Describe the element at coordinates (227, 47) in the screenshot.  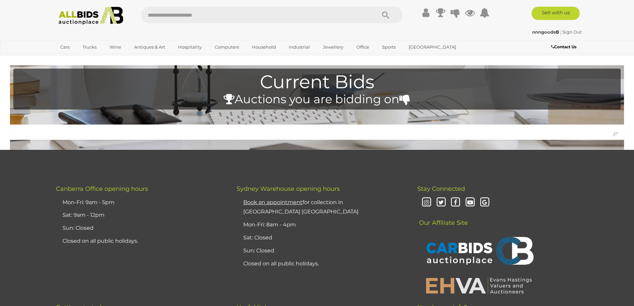
I see `a: Computers` at that location.